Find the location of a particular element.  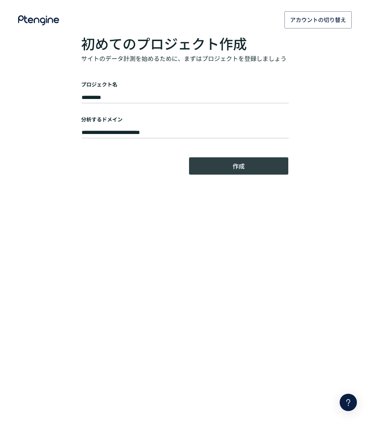

span: アカウントの切り替え is located at coordinates (318, 20).